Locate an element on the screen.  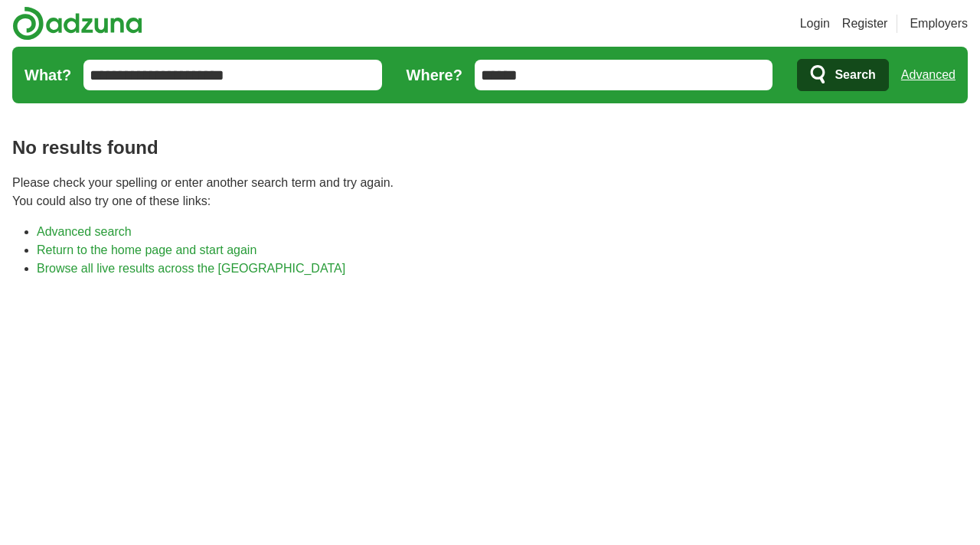
label: What? is located at coordinates (47, 75).